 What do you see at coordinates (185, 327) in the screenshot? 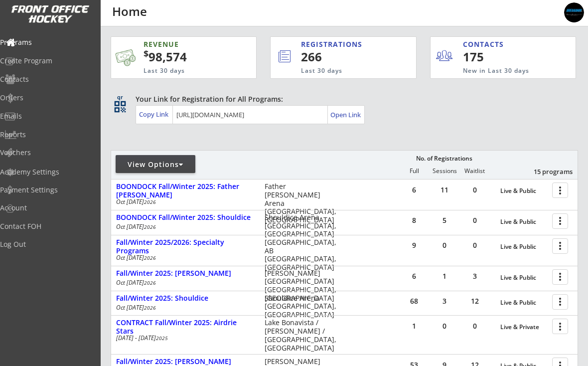
I see `div: CONTRACT Fall/Winter 2025: Airdrie Stars` at bounding box center [185, 327].